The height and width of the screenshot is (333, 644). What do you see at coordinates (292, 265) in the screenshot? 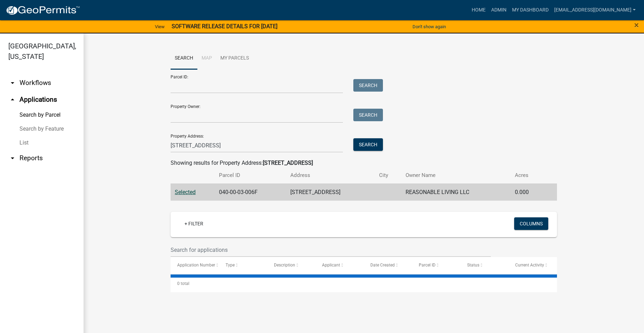
I see `datatable-header-cell: Description` at bounding box center [292, 265].